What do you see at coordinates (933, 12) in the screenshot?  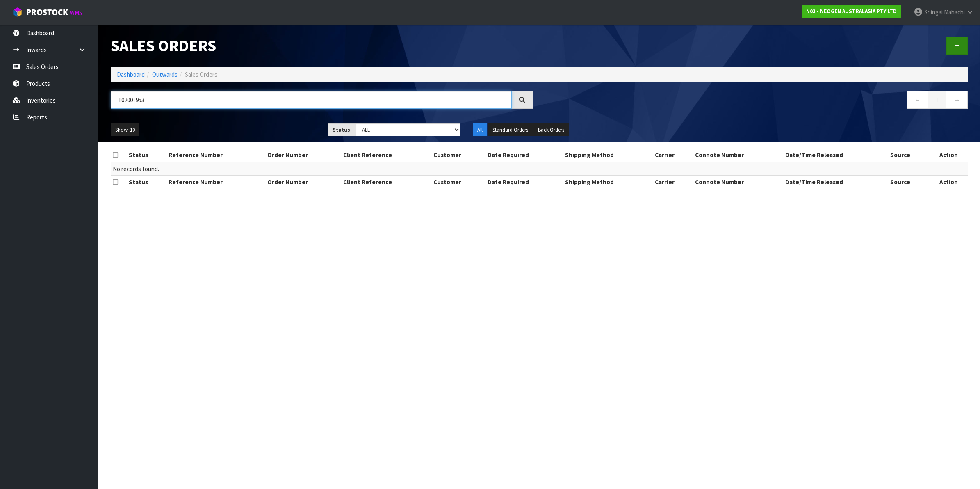 I see `span: Shingai` at bounding box center [933, 12].